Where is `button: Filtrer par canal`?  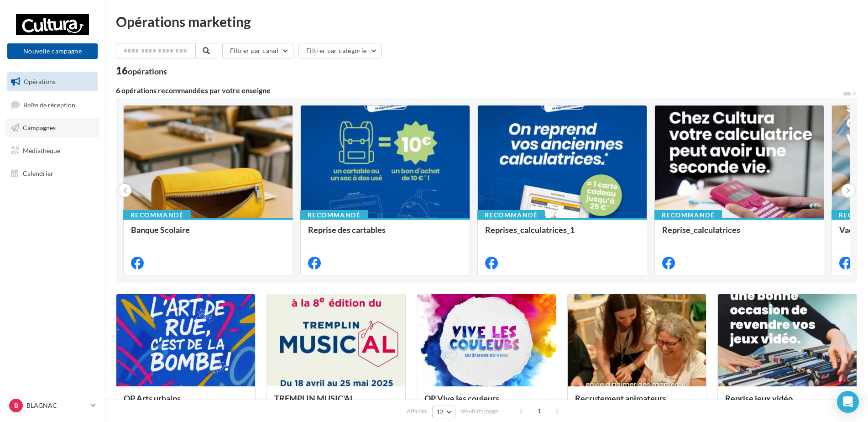 button: Filtrer par canal is located at coordinates (258, 51).